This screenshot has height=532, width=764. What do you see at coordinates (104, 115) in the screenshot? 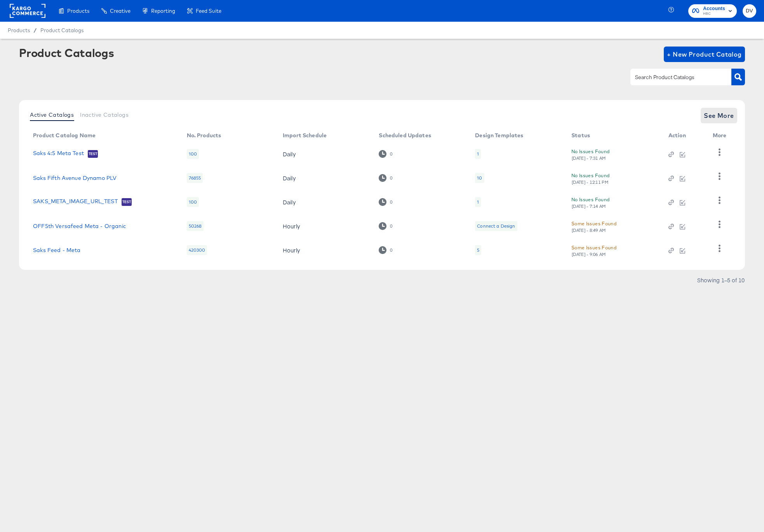
I see `span: Inactive Catalogs` at bounding box center [104, 115].